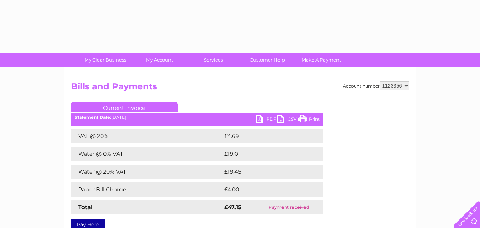  I want to click on a: My Account, so click(159, 60).